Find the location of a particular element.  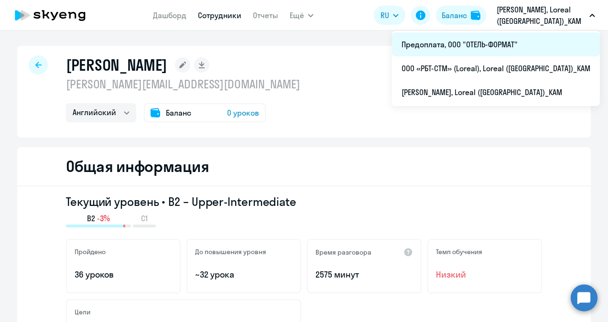

span: 0 уроков is located at coordinates (243, 113).